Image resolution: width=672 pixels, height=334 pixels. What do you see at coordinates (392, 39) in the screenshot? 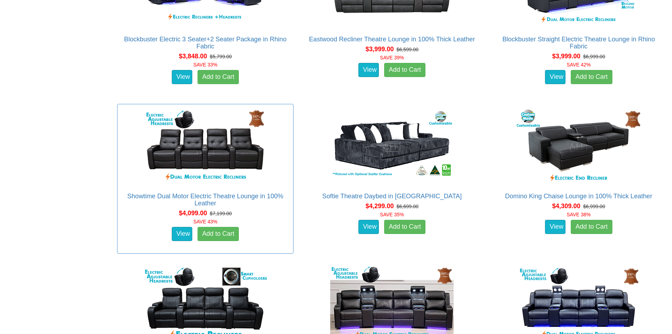
I see `a: Eastwood Recliner Theatre Lounge in 100% Thick Leather` at bounding box center [392, 39].